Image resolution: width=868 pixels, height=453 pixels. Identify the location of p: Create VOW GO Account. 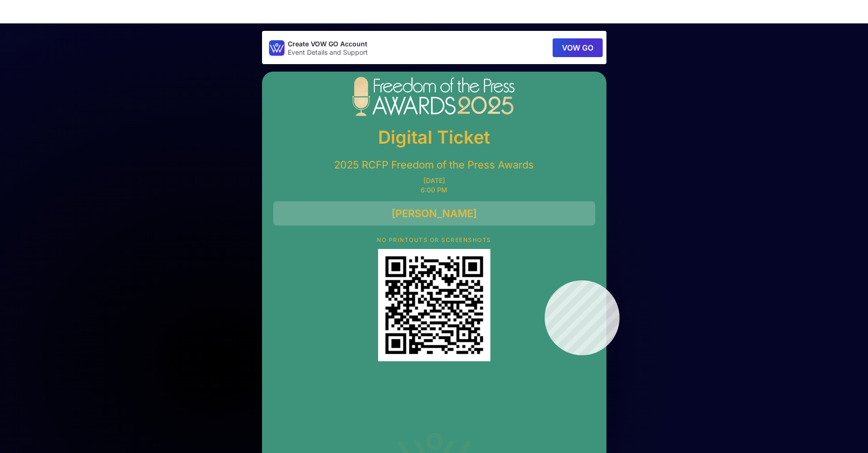
(328, 44).